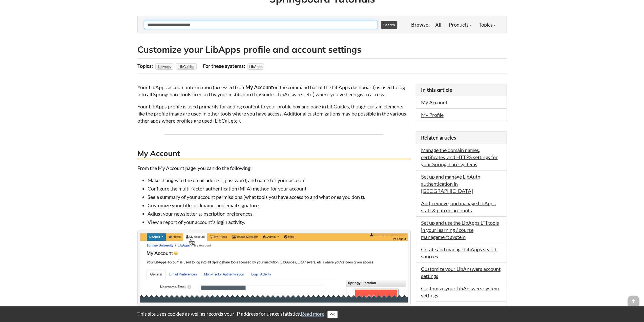  Describe the element at coordinates (420, 25) in the screenshot. I see `p: Browse:` at that location.